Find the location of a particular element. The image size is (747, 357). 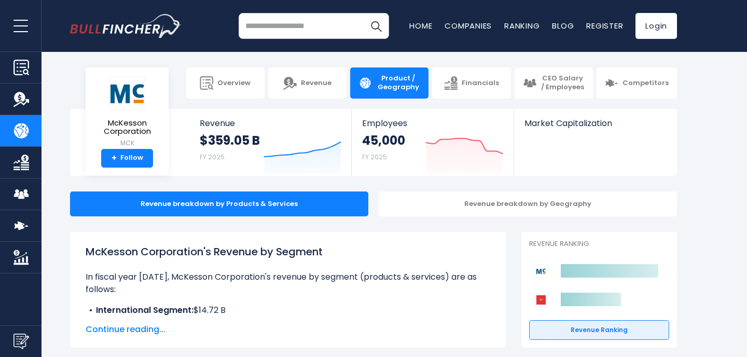

a: Employees 45,000 FY 2025 is located at coordinates (432, 142).